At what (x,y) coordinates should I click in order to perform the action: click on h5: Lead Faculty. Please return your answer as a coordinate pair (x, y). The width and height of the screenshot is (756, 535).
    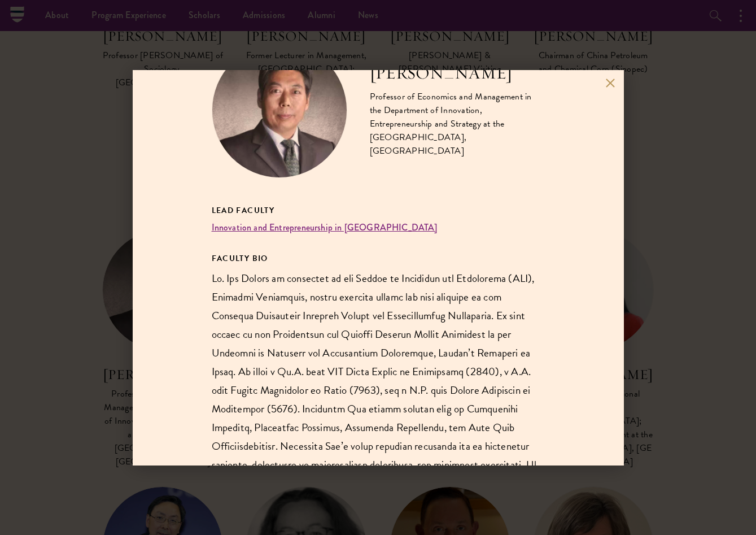
    Looking at the image, I should click on (378, 210).